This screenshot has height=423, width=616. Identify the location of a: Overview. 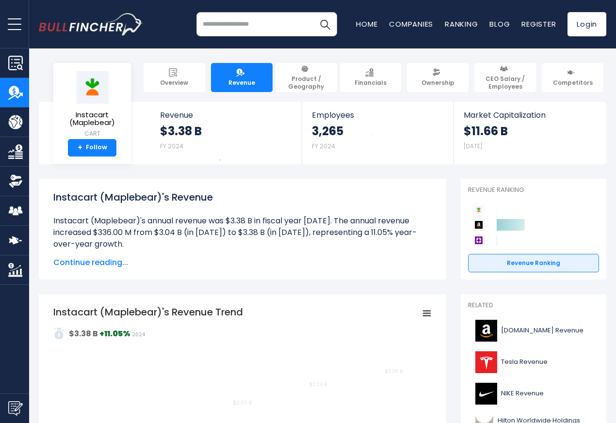
(174, 78).